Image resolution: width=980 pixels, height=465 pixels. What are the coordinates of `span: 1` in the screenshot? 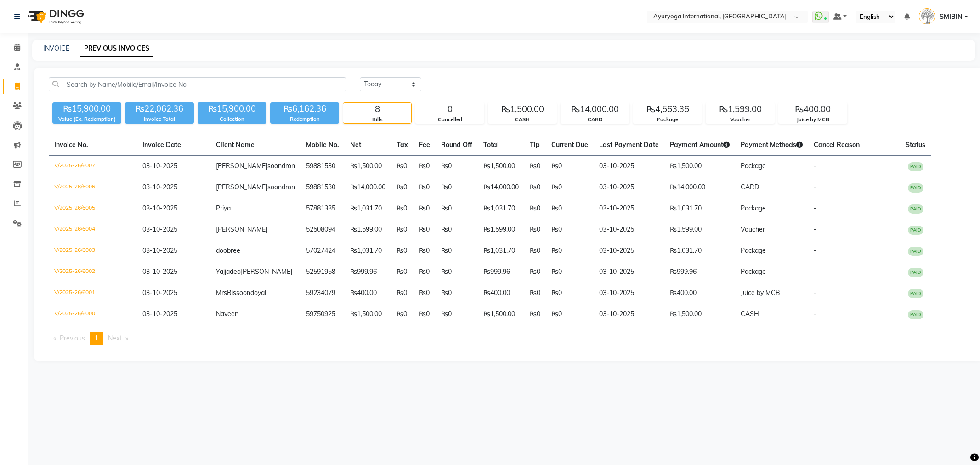 It's located at (97, 338).